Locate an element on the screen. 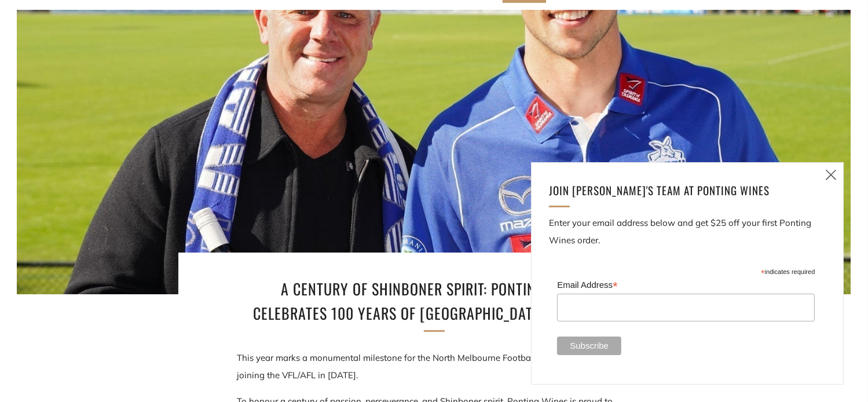 The height and width of the screenshot is (402, 868). input: Subscribe is located at coordinates (589, 346).